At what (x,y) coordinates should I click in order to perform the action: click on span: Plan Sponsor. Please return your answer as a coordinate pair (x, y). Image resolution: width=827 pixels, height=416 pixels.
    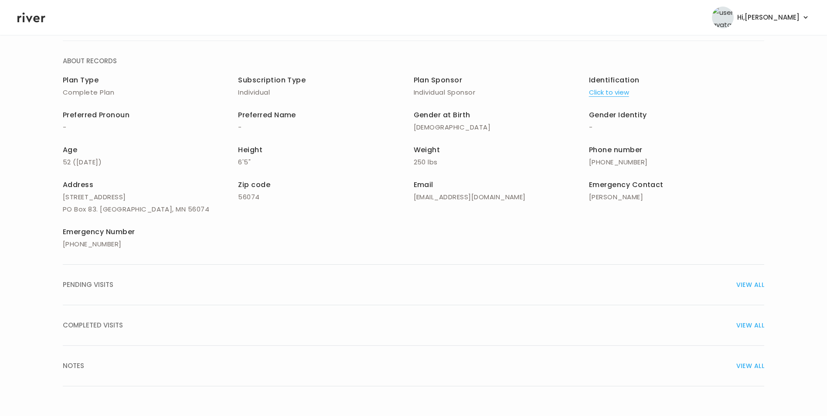
    Looking at the image, I should click on (438, 80).